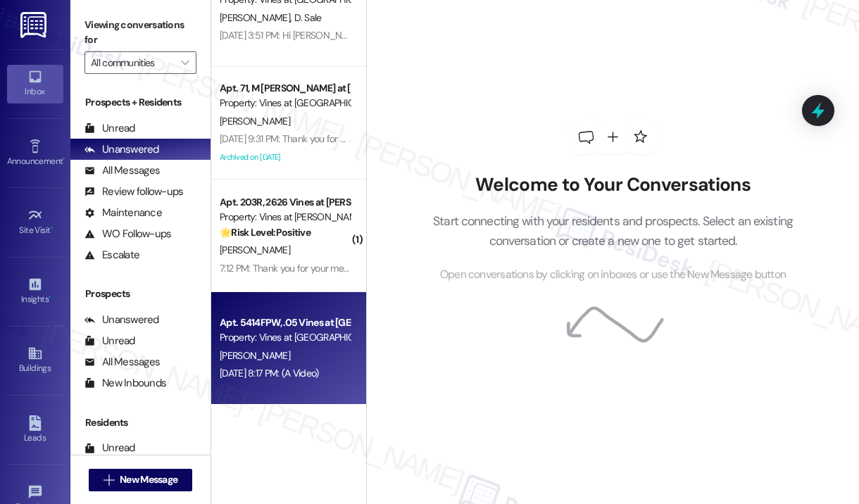 Image resolution: width=859 pixels, height=504 pixels. Describe the element at coordinates (128, 234) in the screenshot. I see `div: WO Follow-ups` at that location.